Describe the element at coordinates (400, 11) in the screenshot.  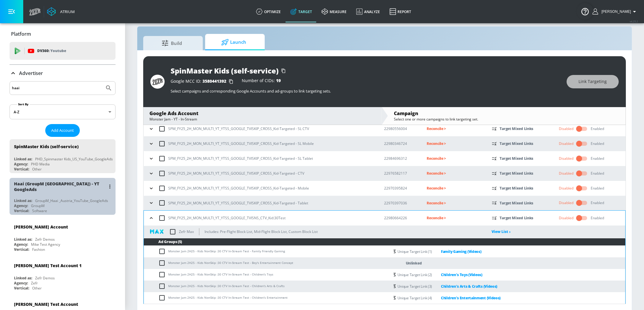
I see `a: Report` at that location.